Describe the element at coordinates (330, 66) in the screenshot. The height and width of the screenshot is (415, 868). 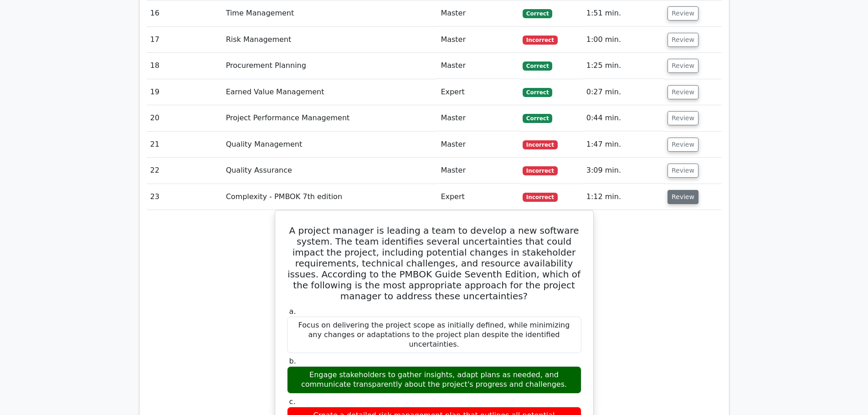
I see `td: Procurement Planning` at that location.